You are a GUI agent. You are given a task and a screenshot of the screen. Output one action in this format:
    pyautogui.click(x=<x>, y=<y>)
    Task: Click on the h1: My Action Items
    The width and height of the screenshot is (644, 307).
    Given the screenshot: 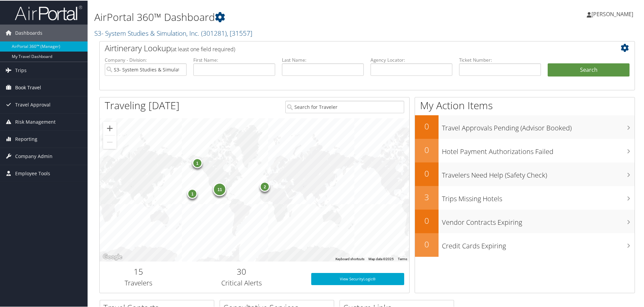 What is the action you would take?
    pyautogui.click(x=525, y=105)
    